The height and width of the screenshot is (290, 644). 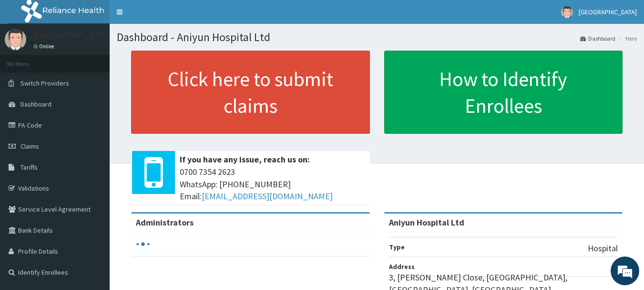 I want to click on li: Here, so click(x=626, y=38).